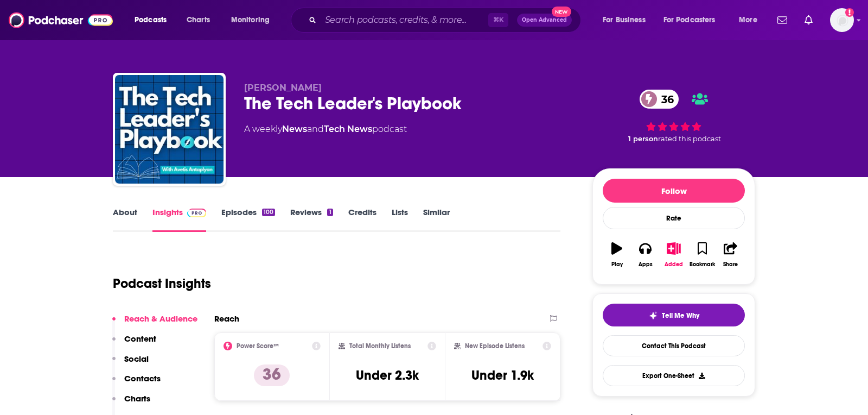  What do you see at coordinates (674, 116) in the screenshot?
I see `div: 36 1 personrated this podcast` at bounding box center [674, 116].